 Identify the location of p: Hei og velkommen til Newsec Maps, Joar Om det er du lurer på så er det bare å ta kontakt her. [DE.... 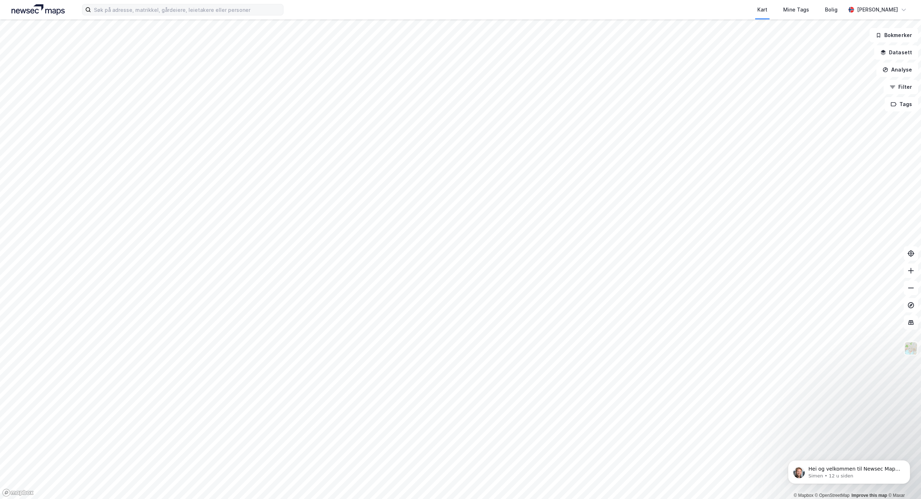
(78, 24).